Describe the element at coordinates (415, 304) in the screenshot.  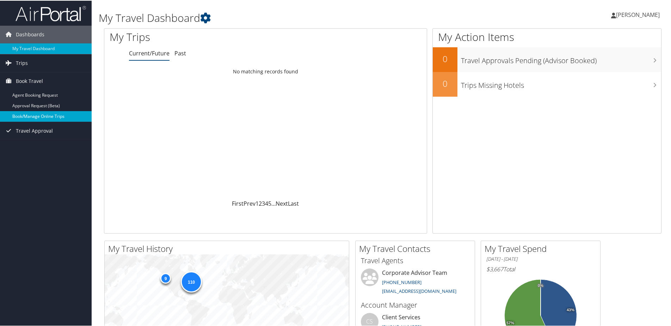
I see `h3: Account Manager` at that location.